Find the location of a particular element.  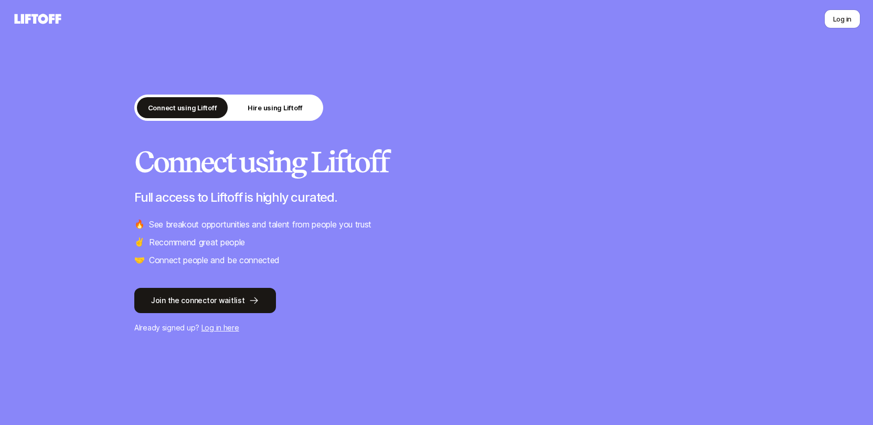

p: Recommend great people is located at coordinates (197, 242).